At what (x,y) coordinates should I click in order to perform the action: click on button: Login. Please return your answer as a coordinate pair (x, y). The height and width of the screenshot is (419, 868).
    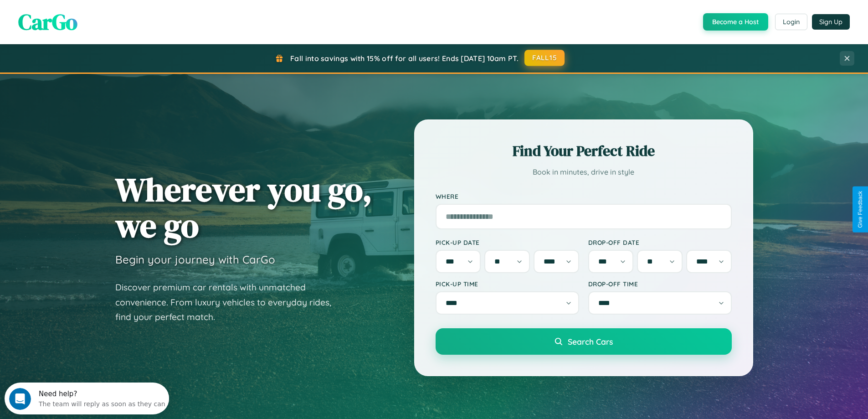
    Looking at the image, I should click on (791, 22).